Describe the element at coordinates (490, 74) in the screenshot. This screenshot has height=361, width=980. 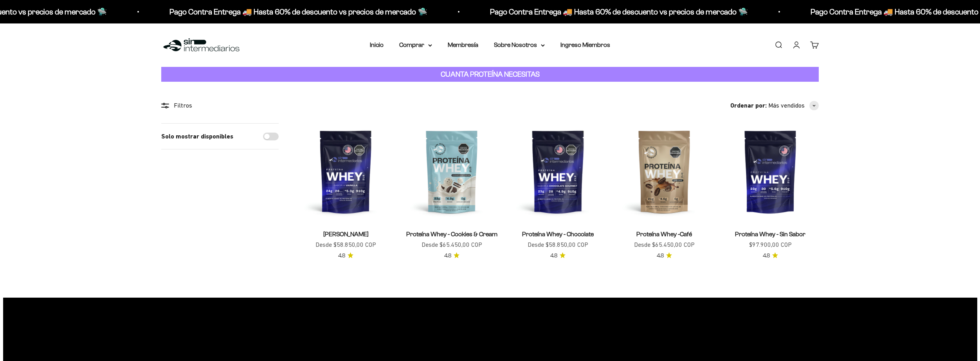
I see `strong: CUANTA PROTEÍNA NECESITAS` at that location.